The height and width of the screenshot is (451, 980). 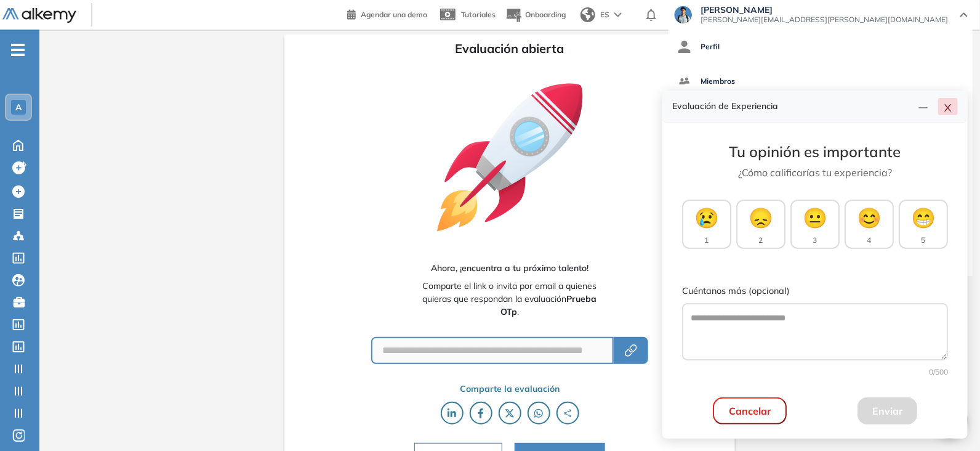 What do you see at coordinates (546, 14) in the screenshot?
I see `span: Onboarding` at bounding box center [546, 14].